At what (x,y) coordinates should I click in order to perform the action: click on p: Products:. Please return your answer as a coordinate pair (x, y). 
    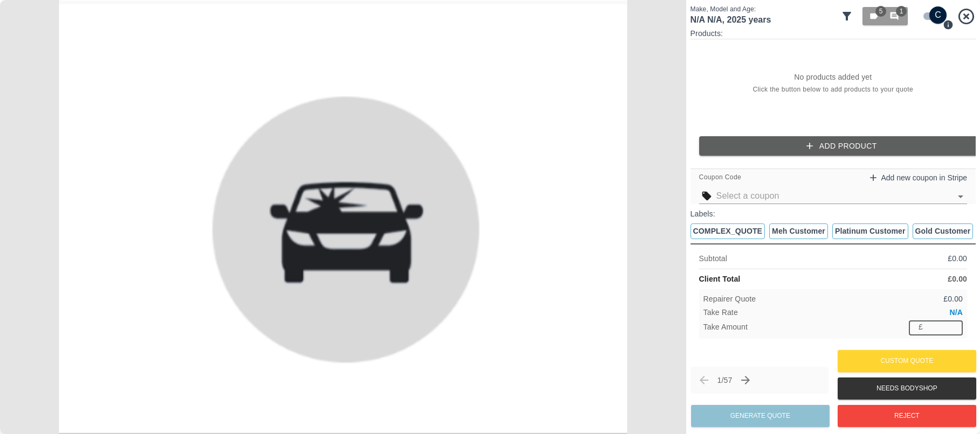
    Looking at the image, I should click on (833, 33).